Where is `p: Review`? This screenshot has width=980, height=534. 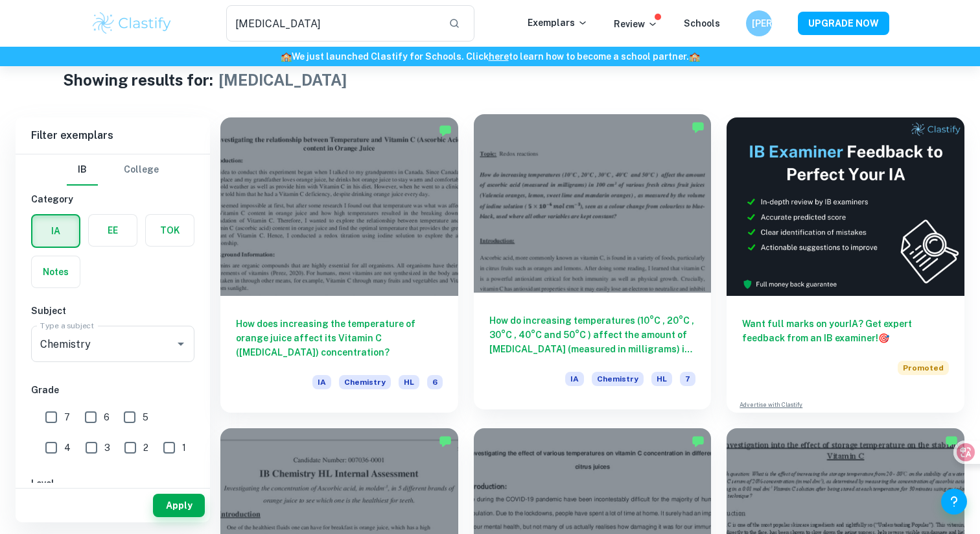 p: Review is located at coordinates (636, 24).